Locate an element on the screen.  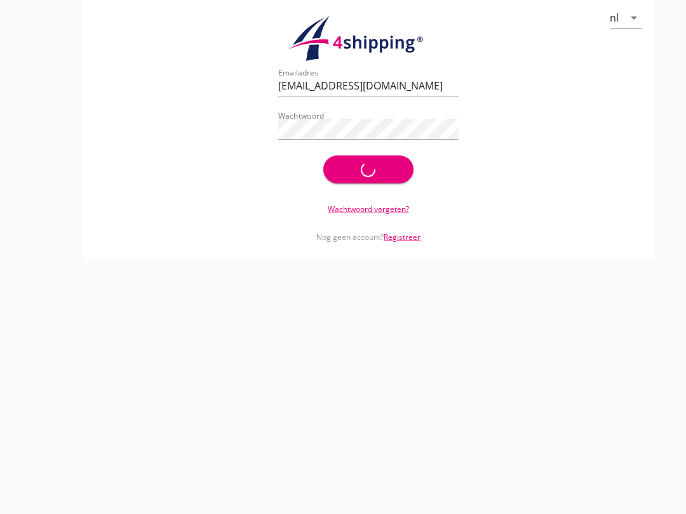
div: Nog geen account? is located at coordinates (368, 229).